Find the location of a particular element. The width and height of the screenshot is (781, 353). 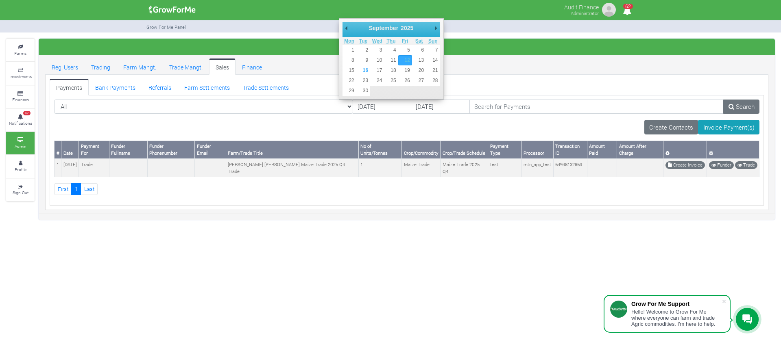

button: 15 is located at coordinates (349, 70).